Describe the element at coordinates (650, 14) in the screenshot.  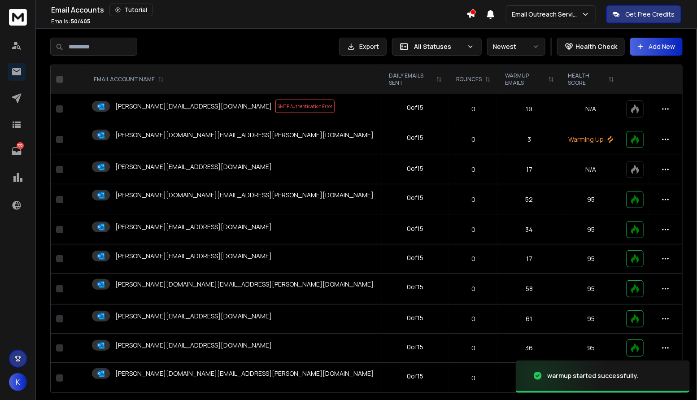
I see `p: Get Free Credits` at that location.